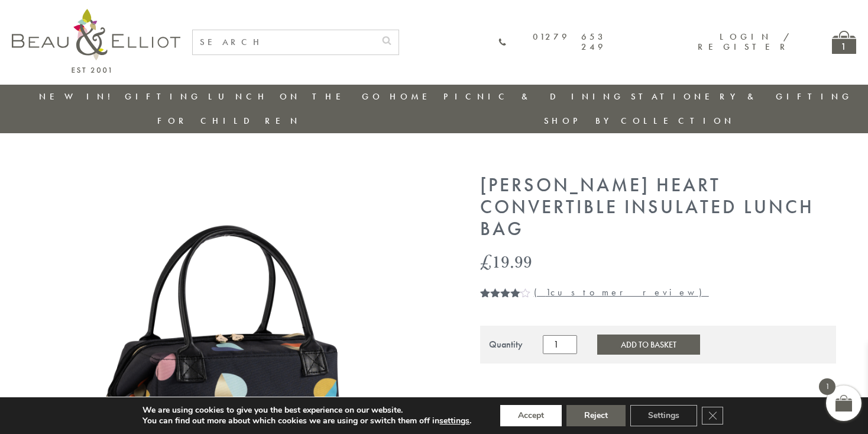 The height and width of the screenshot is (434, 868). I want to click on a: (1customer review), so click(622, 292).